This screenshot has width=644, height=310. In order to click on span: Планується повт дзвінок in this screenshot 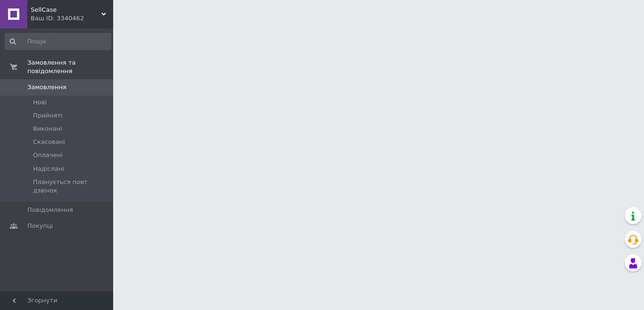, I will do `click(72, 186)`.